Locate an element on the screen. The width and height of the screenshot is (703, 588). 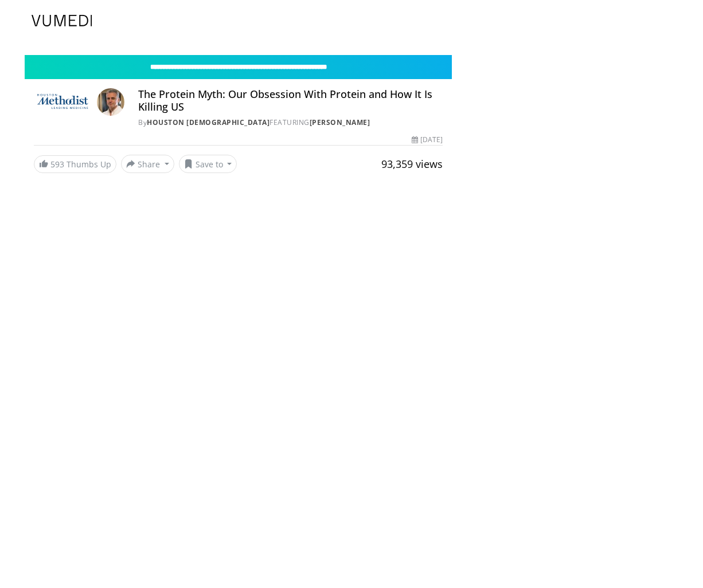
span: 93,359 views is located at coordinates (412, 164).